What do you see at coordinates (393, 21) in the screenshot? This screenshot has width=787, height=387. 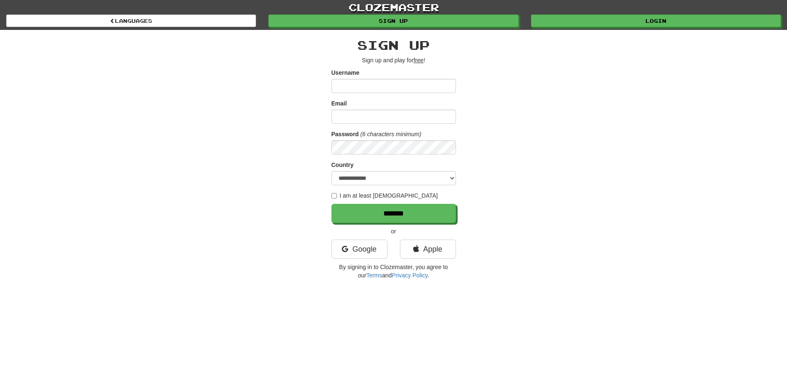 I see `a: Sign up` at bounding box center [393, 21].